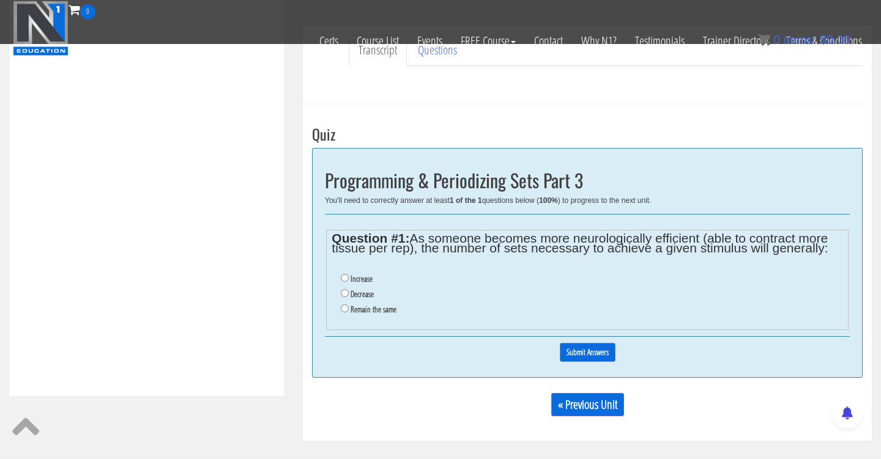  I want to click on a: Contact, so click(548, 41).